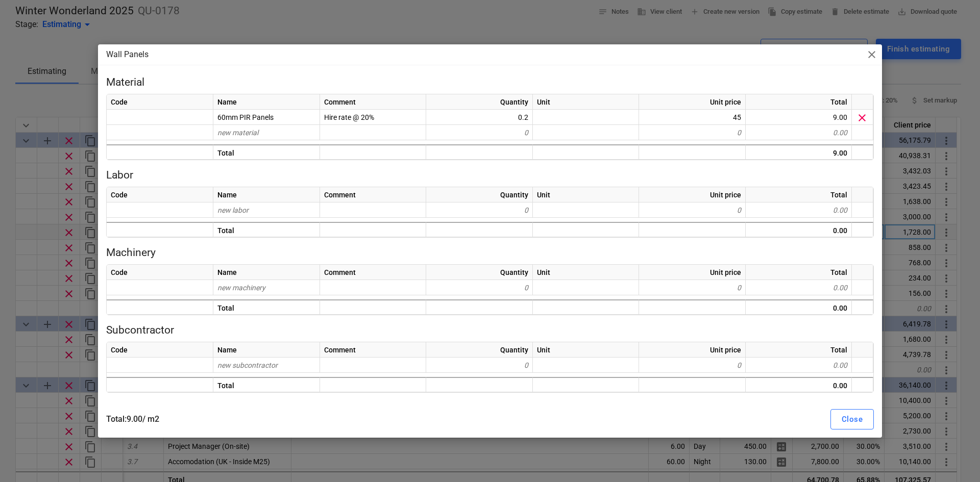  What do you see at coordinates (872, 54) in the screenshot?
I see `span: close` at bounding box center [872, 54].